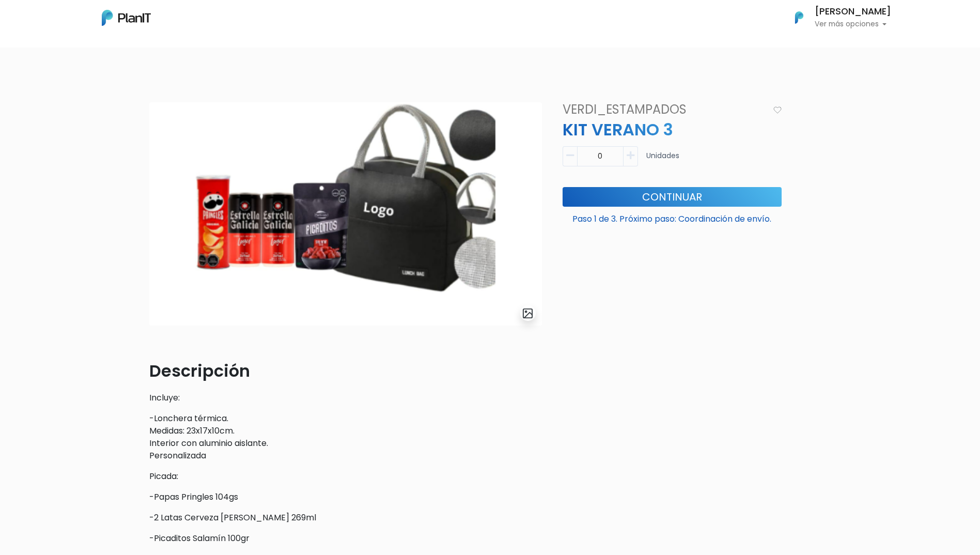 The image size is (980, 555). I want to click on p: -Lonchera térmica. Medidas: 23x17x10cm. Interior con aluminio aislante. Personalizada, so click(346, 437).